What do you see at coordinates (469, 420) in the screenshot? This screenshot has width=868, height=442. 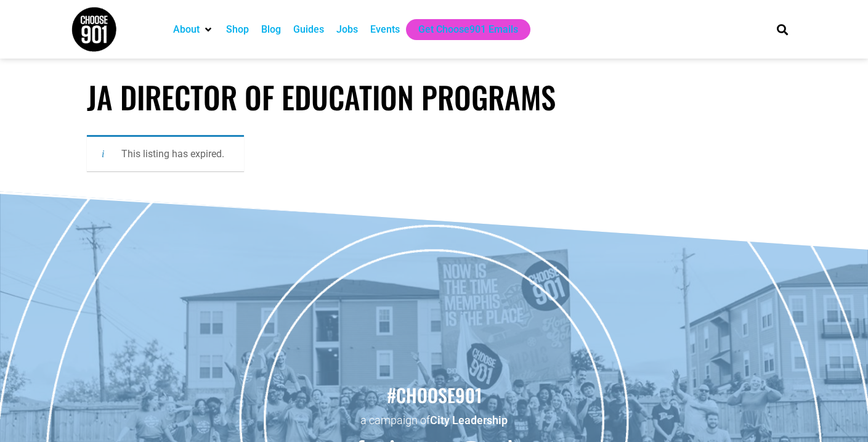 I see `a: City Leadership` at bounding box center [469, 420].